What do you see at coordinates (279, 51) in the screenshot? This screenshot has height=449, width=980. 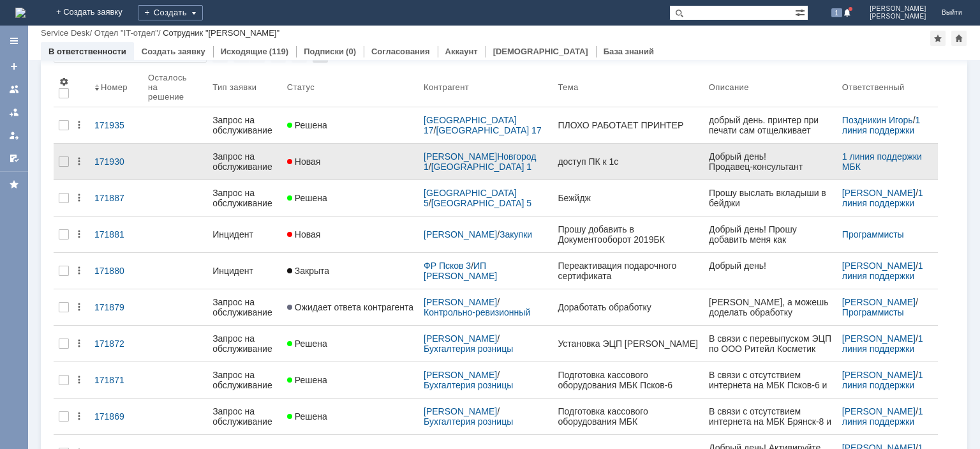 I see `div: (119)` at bounding box center [279, 51].